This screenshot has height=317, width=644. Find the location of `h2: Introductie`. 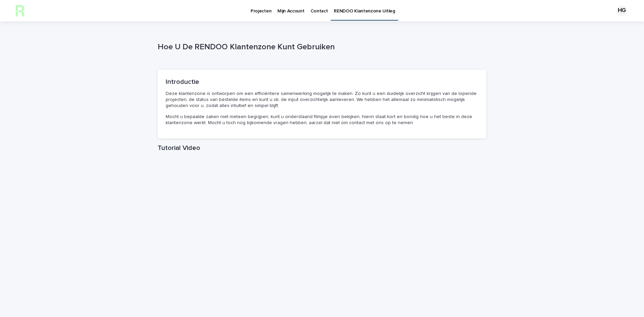

h2: Introductie is located at coordinates (322, 82).